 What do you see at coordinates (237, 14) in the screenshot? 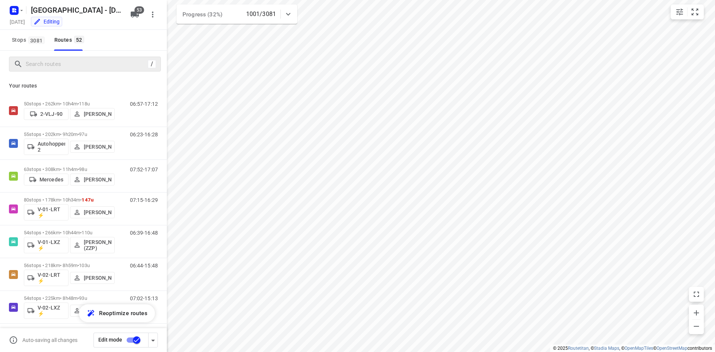
I see `div: Progress (32%)1001/3081` at bounding box center [237, 14].